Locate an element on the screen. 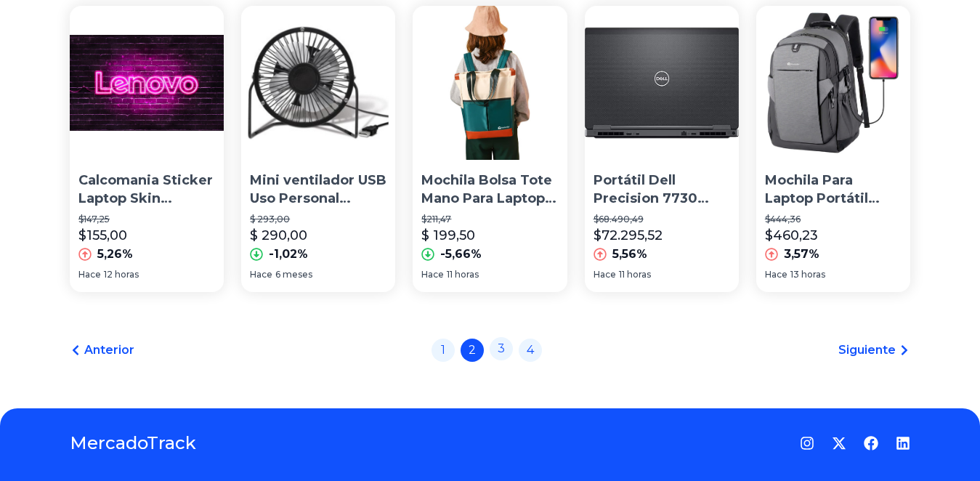 Image resolution: width=980 pixels, height=481 pixels. font: 4 is located at coordinates (531, 349).